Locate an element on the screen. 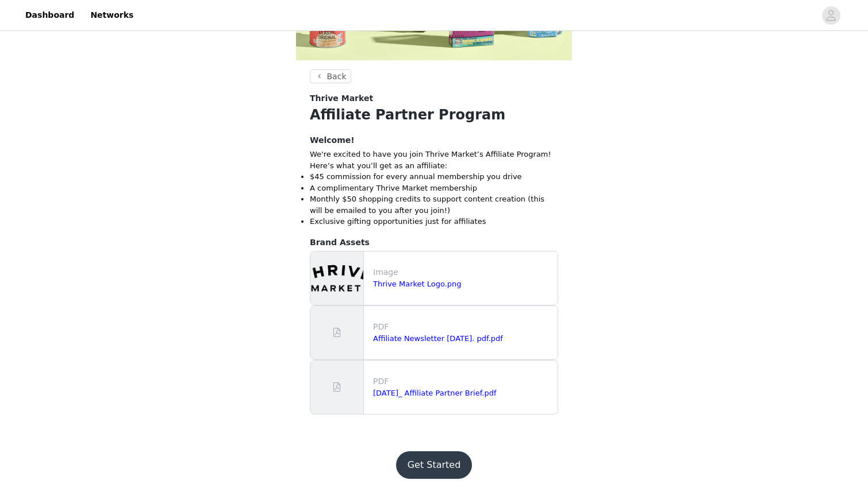 The image size is (868, 492). button: Get Started is located at coordinates (434, 466).